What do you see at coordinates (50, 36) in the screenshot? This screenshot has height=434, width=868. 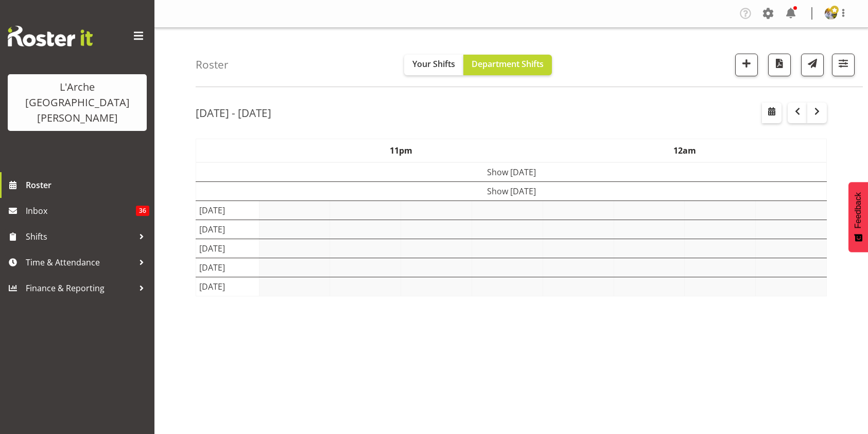 I see `img: Rosterit website logo` at bounding box center [50, 36].